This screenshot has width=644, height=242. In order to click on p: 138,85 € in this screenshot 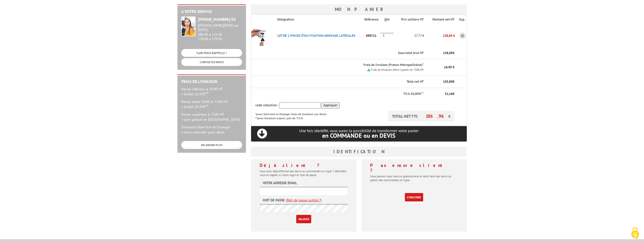, I will do `click(440, 35)`.